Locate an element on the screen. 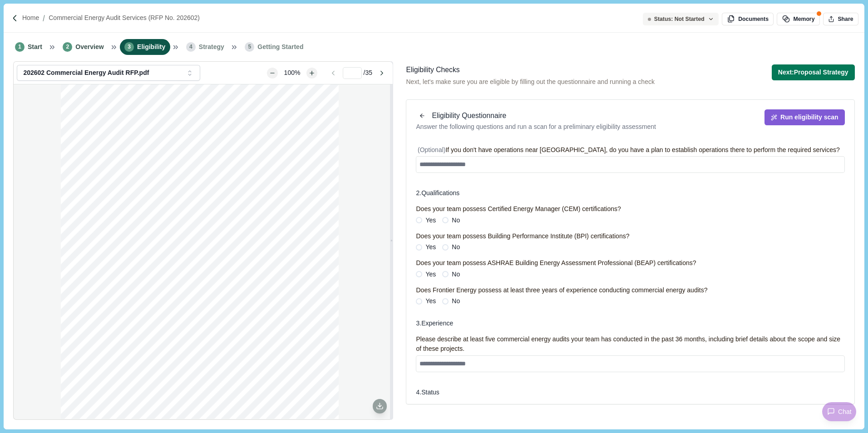 The image size is (868, 433). span: / 35 is located at coordinates (368, 73).